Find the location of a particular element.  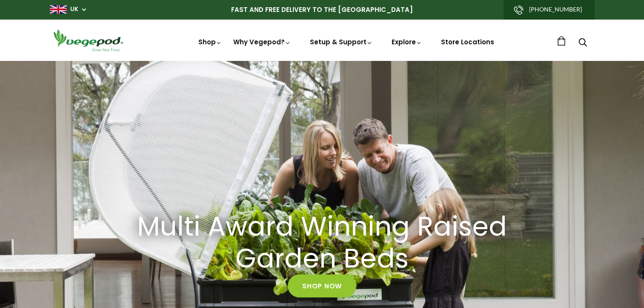

img: gb_large.png is located at coordinates (58, 9).